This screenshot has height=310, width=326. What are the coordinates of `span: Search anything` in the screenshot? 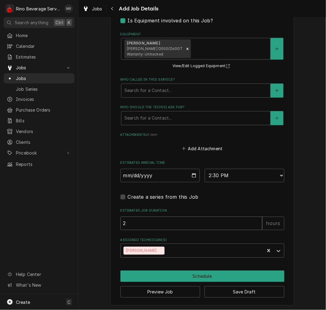 It's located at (32, 22).